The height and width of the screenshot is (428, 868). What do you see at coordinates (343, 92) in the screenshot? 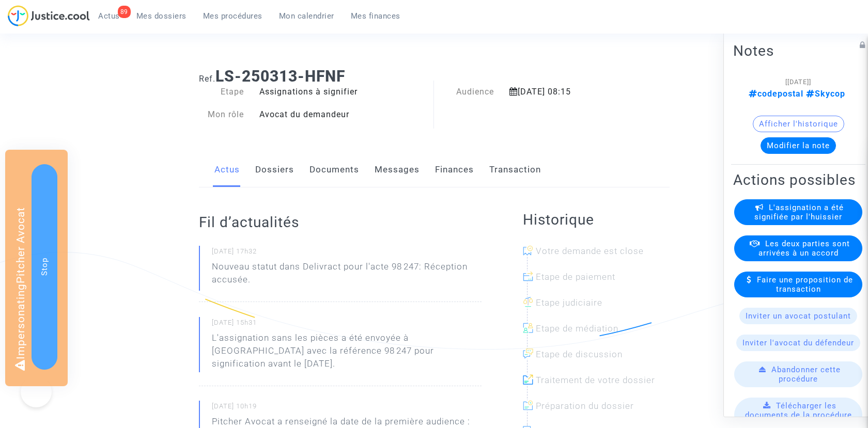
I see `div: Assignations à signifier` at bounding box center [343, 92].